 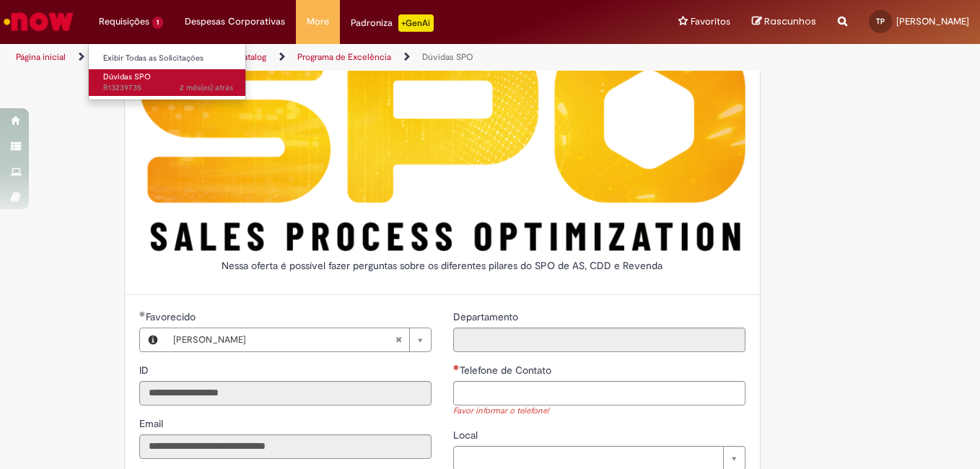 What do you see at coordinates (443, 143) in the screenshot?
I see `img: SPO.pngx` at bounding box center [443, 143].